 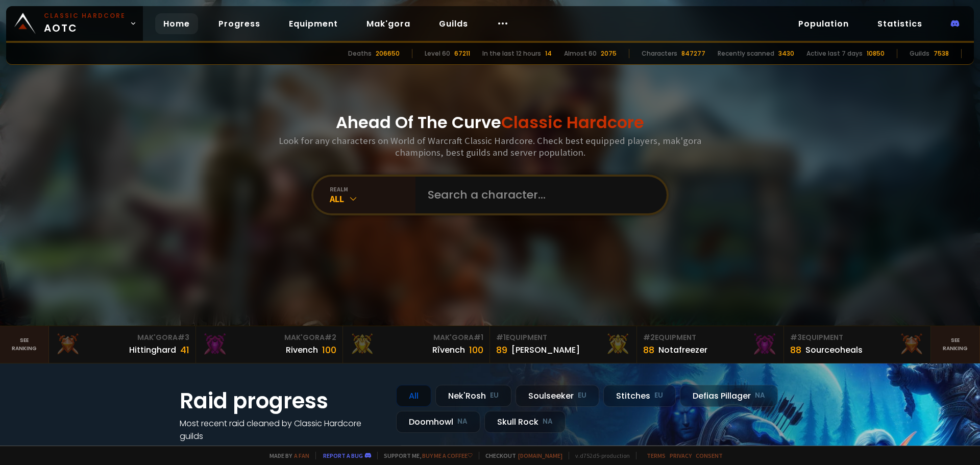 What do you see at coordinates (282, 430) in the screenshot?
I see `h4: Most recent raid cleaned by Classic Hardcore guilds` at bounding box center [282, 430].